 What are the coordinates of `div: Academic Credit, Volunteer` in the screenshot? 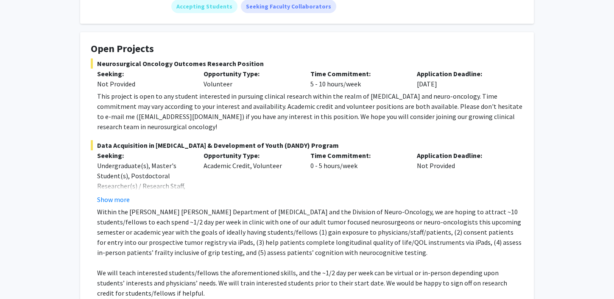 It's located at (250, 178).